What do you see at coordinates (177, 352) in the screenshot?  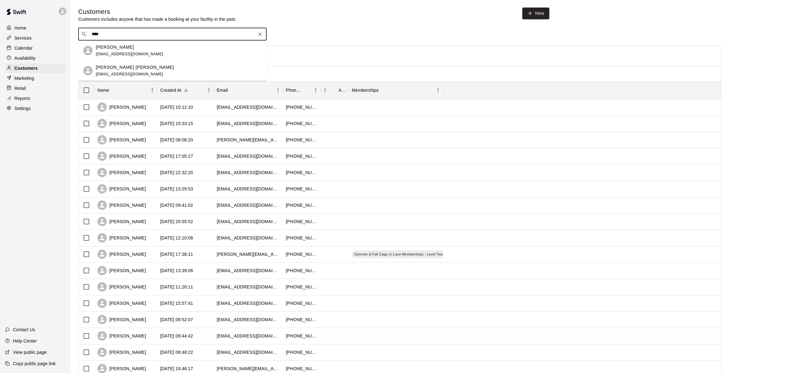 I see `div: 2025-08-20 08:48:22` at bounding box center [177, 352].